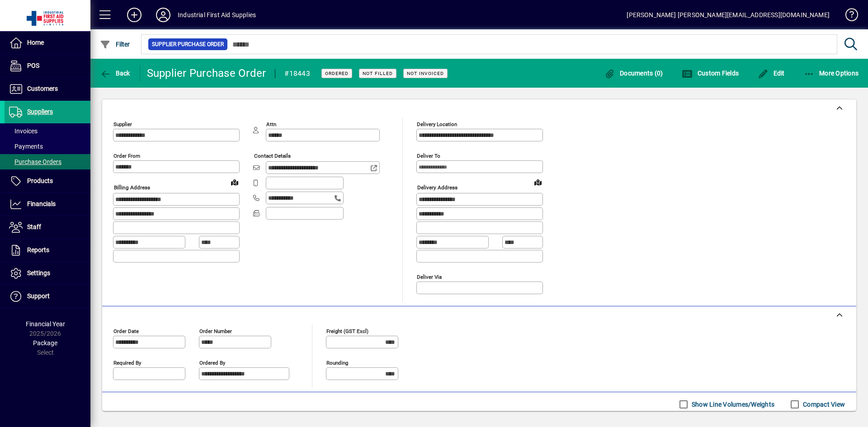  I want to click on span: Custom Fields, so click(710, 73).